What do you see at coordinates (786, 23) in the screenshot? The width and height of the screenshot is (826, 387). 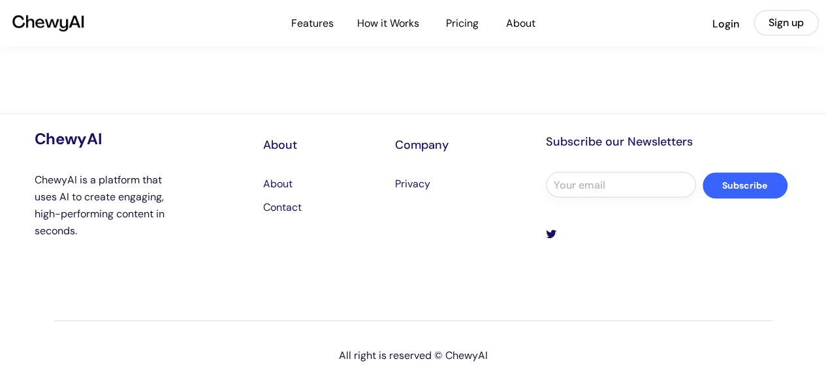 I see `button: Sign up` at bounding box center [786, 23].